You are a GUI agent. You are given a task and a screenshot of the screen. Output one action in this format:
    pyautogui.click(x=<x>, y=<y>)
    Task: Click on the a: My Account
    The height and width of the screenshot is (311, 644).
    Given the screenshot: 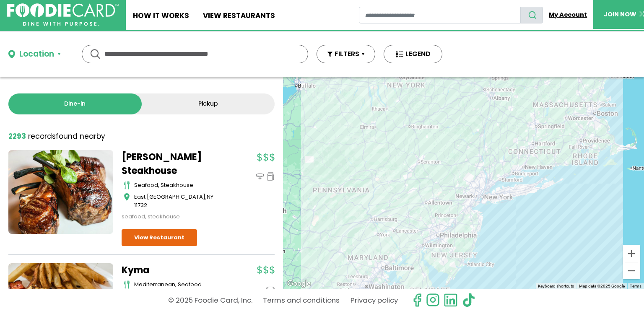 What is the action you would take?
    pyautogui.click(x=568, y=15)
    